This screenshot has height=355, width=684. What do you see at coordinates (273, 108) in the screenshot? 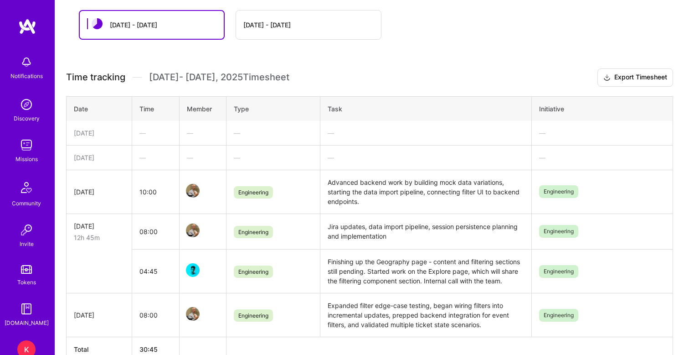
I see `th: Type` at bounding box center [273, 108].